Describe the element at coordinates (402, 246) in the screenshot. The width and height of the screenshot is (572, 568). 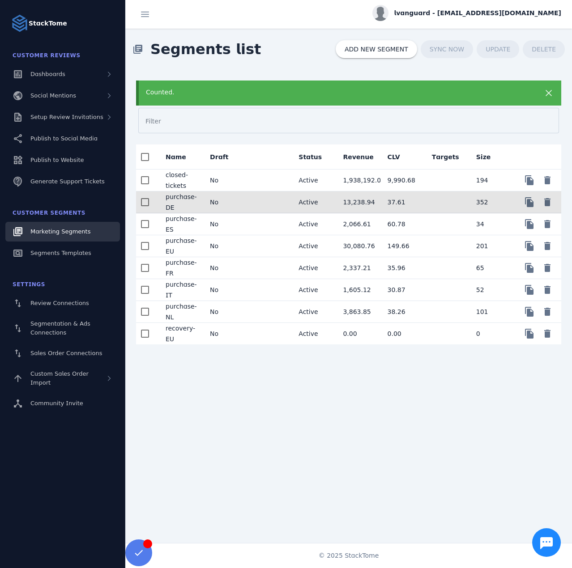
I see `mat-cell: 149.66` at that location.